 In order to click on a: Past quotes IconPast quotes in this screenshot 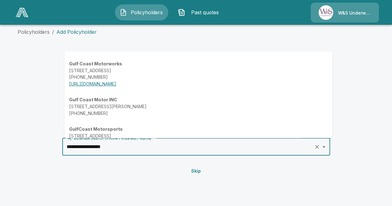, I will do `click(200, 12)`.